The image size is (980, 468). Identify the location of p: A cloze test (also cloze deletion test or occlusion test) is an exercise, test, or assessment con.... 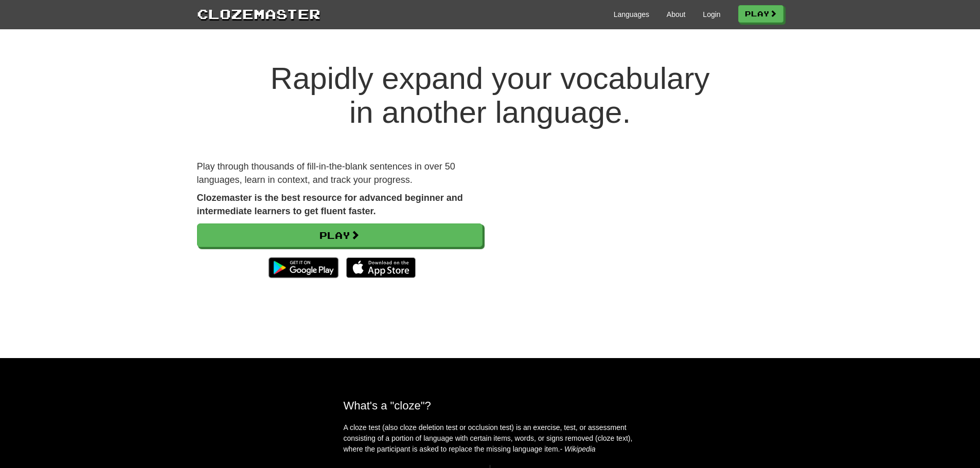
(490, 439).